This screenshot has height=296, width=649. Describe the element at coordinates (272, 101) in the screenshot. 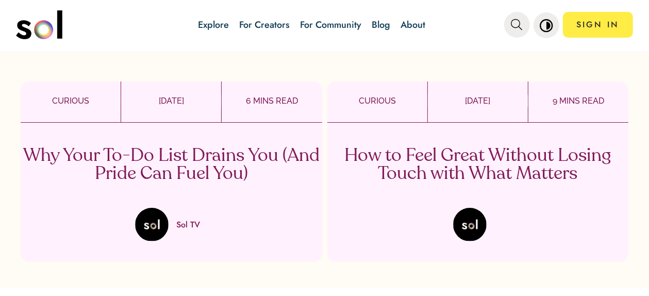

I see `p: 6 MINS READ` at that location.